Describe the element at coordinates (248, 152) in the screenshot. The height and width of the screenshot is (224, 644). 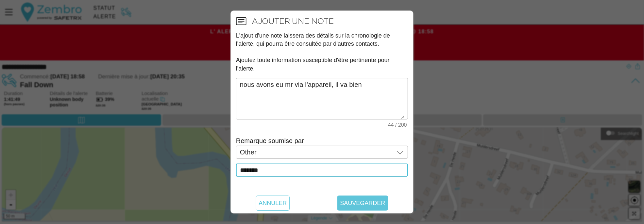
I see `span: Other` at that location.